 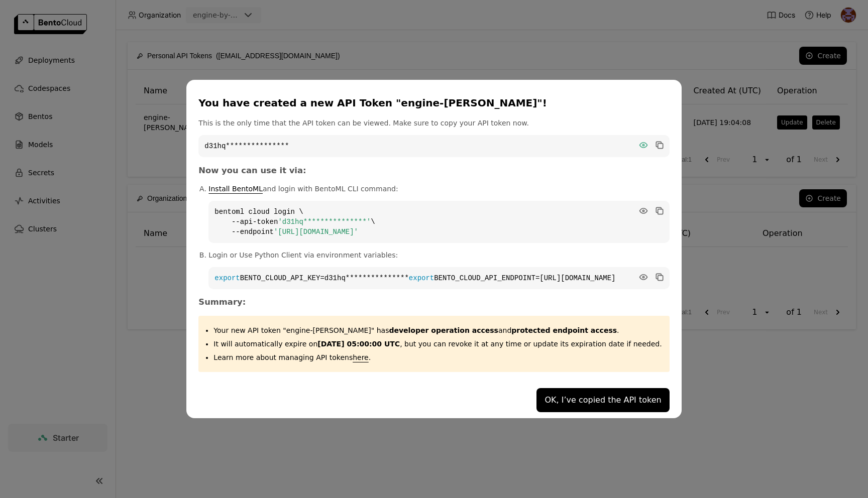 I want to click on strong: developer operation access, so click(x=444, y=330).